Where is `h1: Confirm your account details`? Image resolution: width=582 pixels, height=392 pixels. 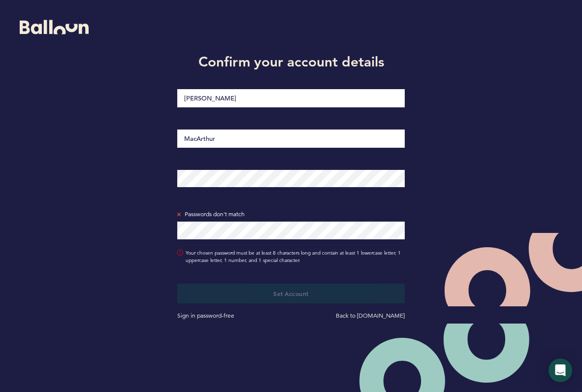
h1: Confirm your account details is located at coordinates (291, 62).